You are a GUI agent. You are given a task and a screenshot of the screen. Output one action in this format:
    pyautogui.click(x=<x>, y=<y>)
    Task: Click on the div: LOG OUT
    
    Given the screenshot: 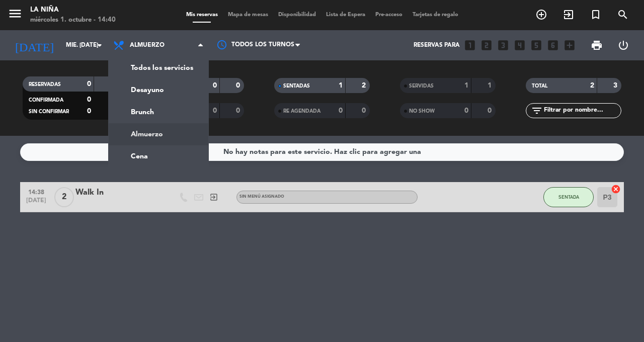 What is the action you would take?
    pyautogui.click(x=623, y=45)
    